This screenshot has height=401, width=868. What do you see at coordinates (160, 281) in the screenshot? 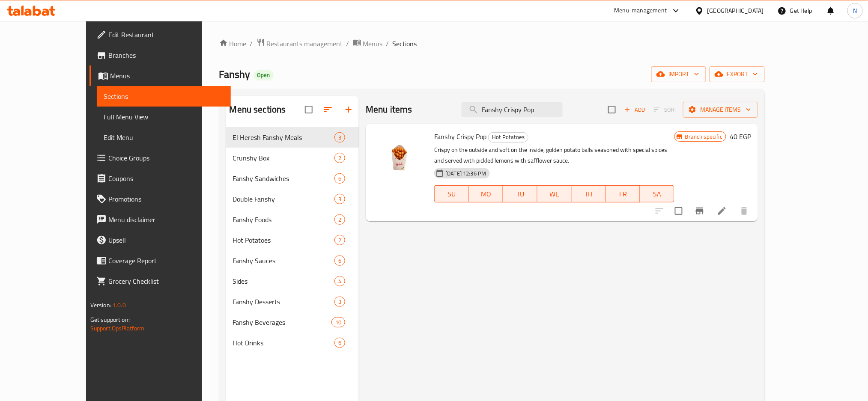
I see `a: Grocery Checklist` at bounding box center [160, 281].